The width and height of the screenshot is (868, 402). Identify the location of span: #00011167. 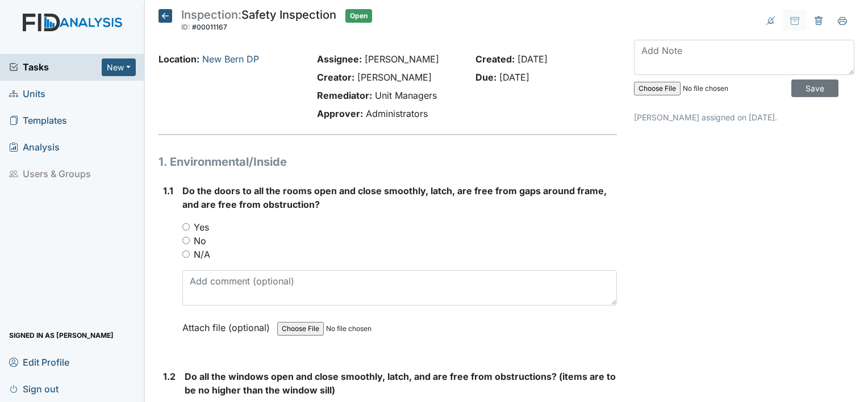
(210, 27).